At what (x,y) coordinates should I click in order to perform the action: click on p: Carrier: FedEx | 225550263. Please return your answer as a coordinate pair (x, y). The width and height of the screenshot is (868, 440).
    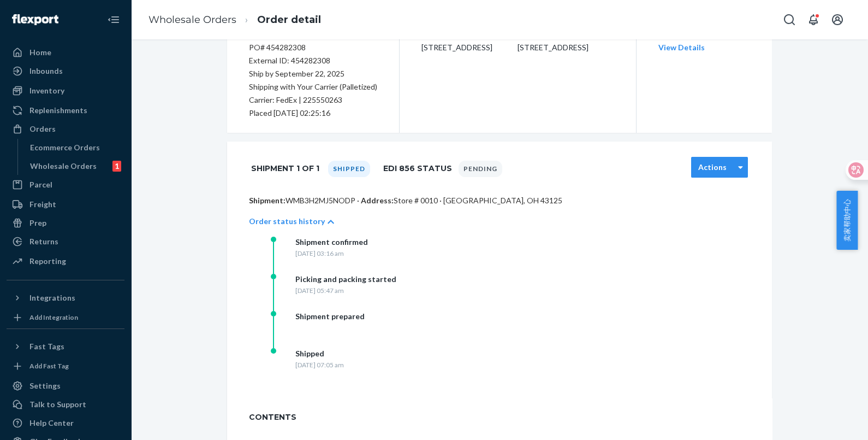
    Looking at the image, I should click on (313, 100).